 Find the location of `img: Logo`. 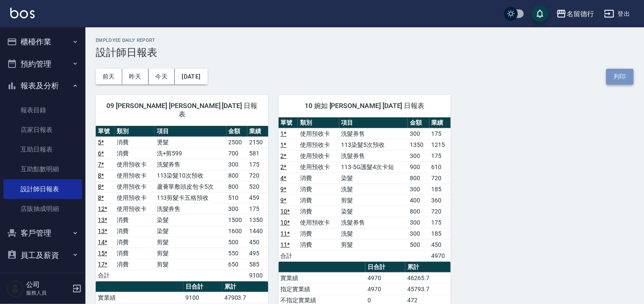

img: Logo is located at coordinates (22, 13).